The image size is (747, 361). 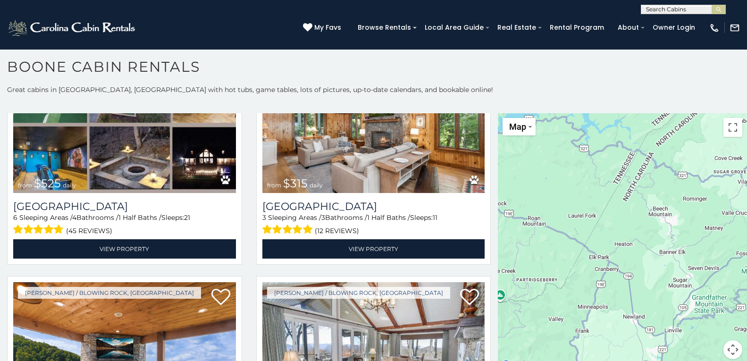 What do you see at coordinates (628, 27) in the screenshot?
I see `a: About` at bounding box center [628, 27].